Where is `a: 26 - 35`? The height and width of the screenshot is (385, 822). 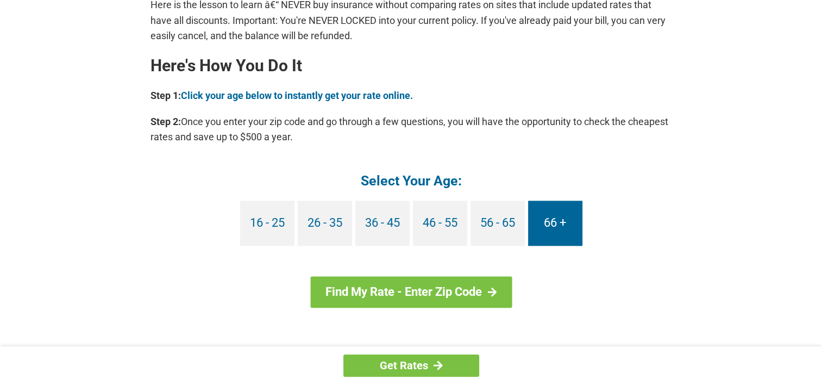 a: 26 - 35 is located at coordinates (325, 223).